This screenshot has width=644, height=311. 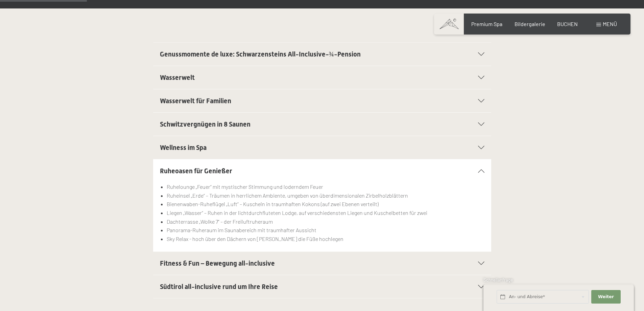 What do you see at coordinates (487, 24) in the screenshot?
I see `span: Premium Spa` at bounding box center [487, 24].